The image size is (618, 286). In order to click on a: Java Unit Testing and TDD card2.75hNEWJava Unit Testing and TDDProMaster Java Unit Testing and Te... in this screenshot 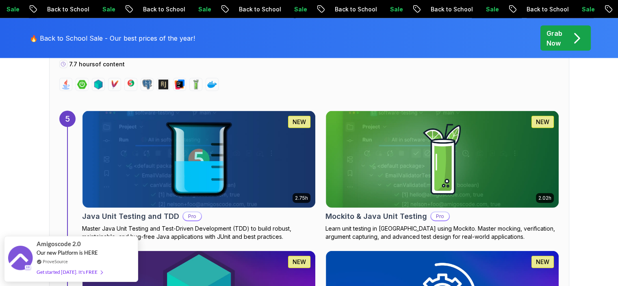, I will do `click(199, 176)`.